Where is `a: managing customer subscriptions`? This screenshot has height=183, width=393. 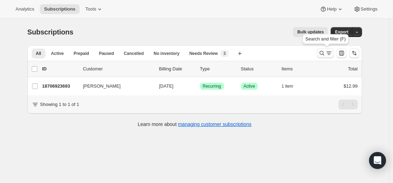 a: managing customer subscriptions is located at coordinates (214, 124).